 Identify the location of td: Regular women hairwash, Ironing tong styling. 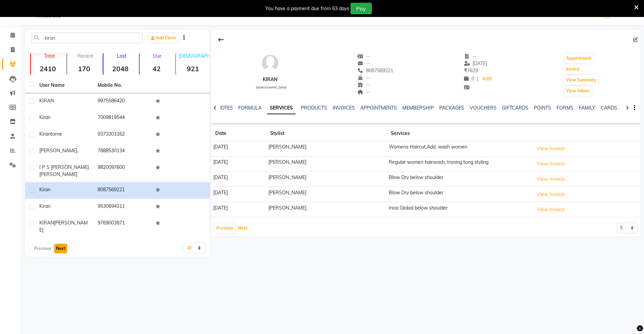
(460, 164).